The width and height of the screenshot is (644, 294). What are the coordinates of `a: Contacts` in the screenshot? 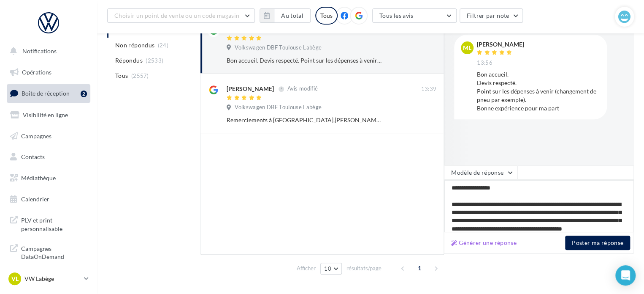 It's located at (49, 157).